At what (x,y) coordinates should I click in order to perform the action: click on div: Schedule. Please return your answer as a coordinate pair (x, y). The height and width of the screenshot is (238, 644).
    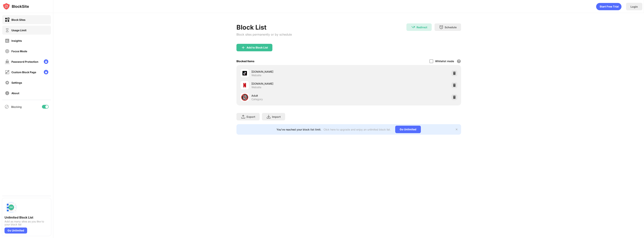
    Looking at the image, I should click on (451, 27).